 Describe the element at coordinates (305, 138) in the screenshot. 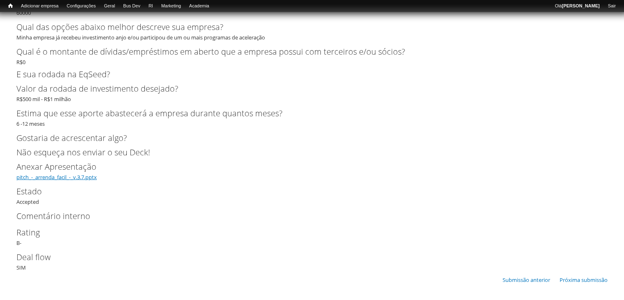

I see `label: Gostaria de acrescentar algo?` at that location.